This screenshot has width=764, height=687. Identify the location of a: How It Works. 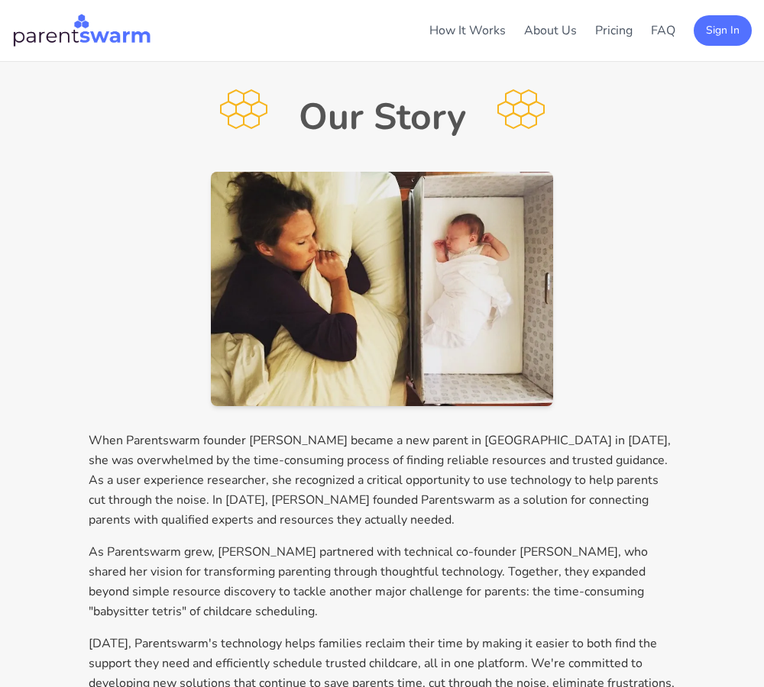
(467, 31).